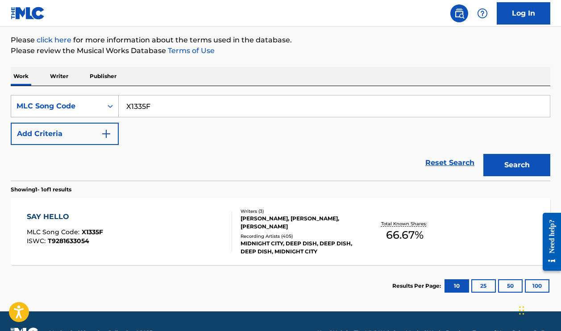 This screenshot has height=331, width=561. Describe the element at coordinates (28, 13) in the screenshot. I see `img: MLC Logo` at that location.